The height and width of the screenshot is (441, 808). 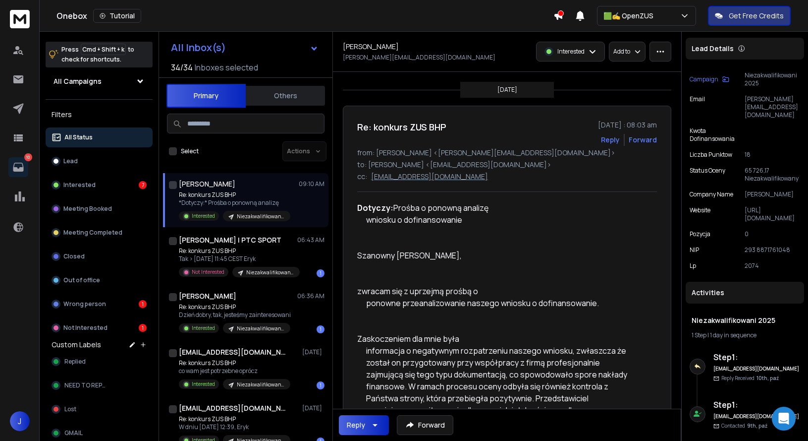 I want to click on p: cc:, so click(x=362, y=176).